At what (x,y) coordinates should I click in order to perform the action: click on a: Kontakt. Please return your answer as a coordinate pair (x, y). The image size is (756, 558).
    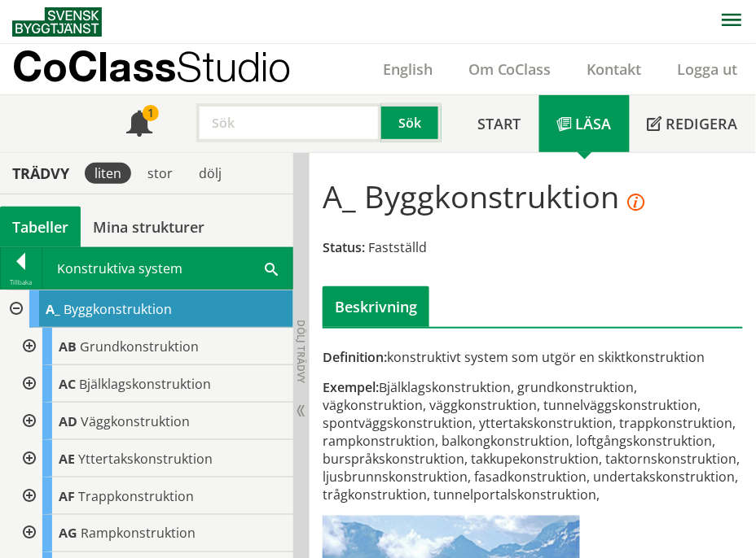
    Looking at the image, I should click on (614, 70).